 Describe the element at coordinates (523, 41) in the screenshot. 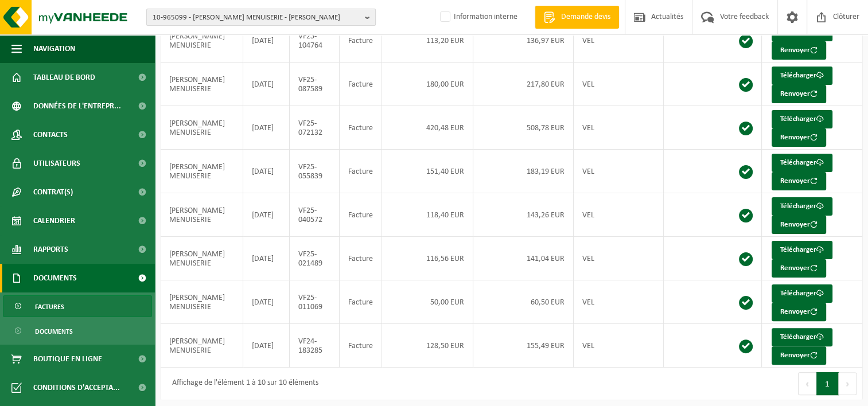

I see `td: 136,97 EUR` at that location.